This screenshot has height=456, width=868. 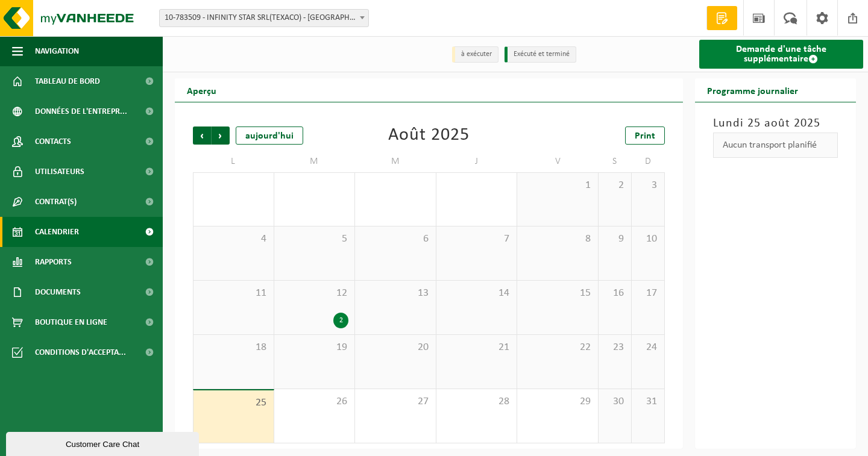 What do you see at coordinates (477, 348) in the screenshot?
I see `span: 21` at bounding box center [477, 348].